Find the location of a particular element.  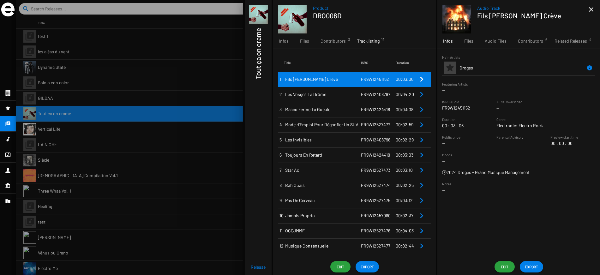

span: 00:02:44 is located at coordinates (405, 246).